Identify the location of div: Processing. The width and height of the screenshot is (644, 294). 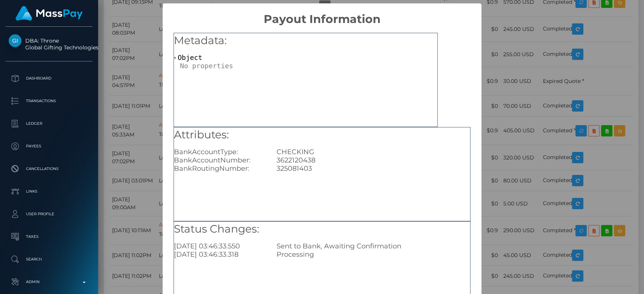
(373, 255).